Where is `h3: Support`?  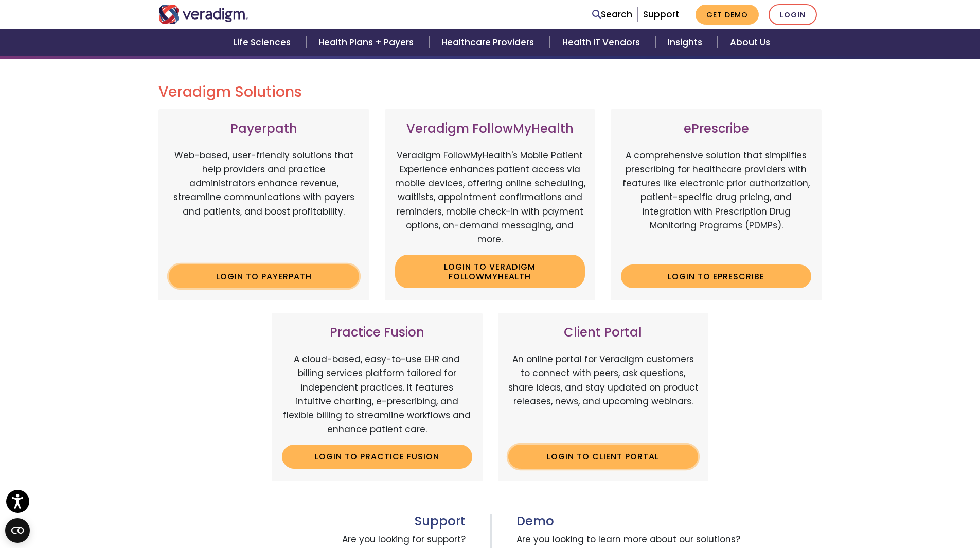
h3: Support is located at coordinates (311, 521).